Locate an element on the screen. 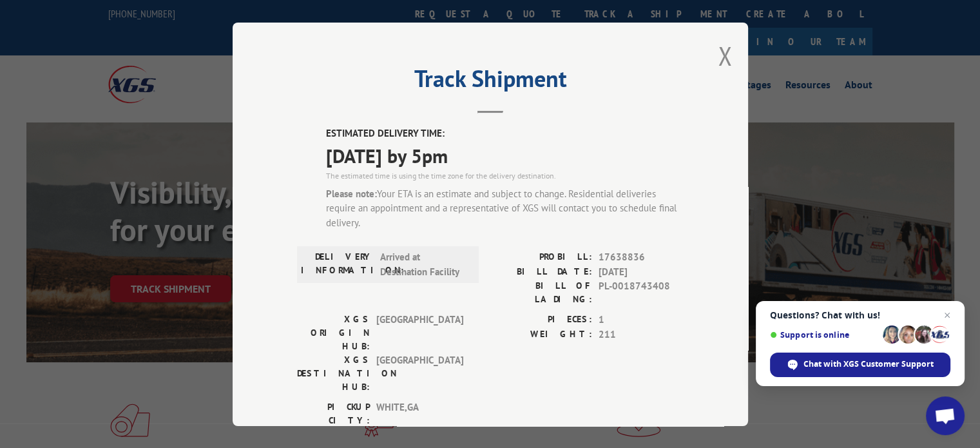 This screenshot has height=448, width=980. div: Your ETA is an estimate and subject to change. Residential deliveries require an appointment and ... is located at coordinates (505, 208).